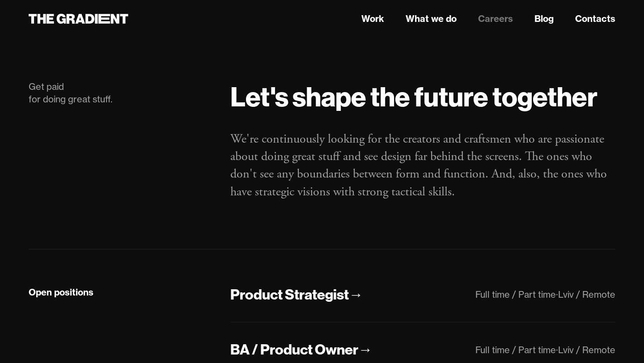  What do you see at coordinates (120, 93) in the screenshot?
I see `div: Get paid for doing great stuff.` at bounding box center [120, 93].